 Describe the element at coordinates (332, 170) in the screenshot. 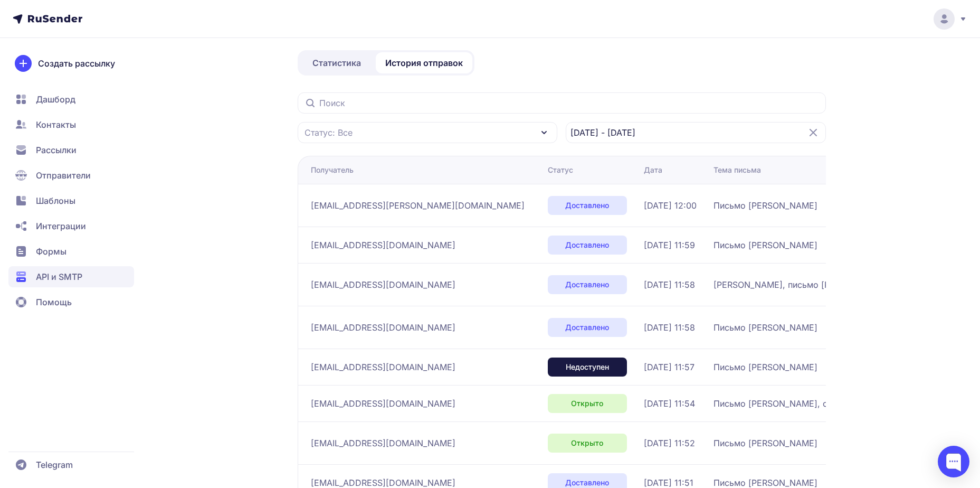

I see `div: Получатель` at that location.